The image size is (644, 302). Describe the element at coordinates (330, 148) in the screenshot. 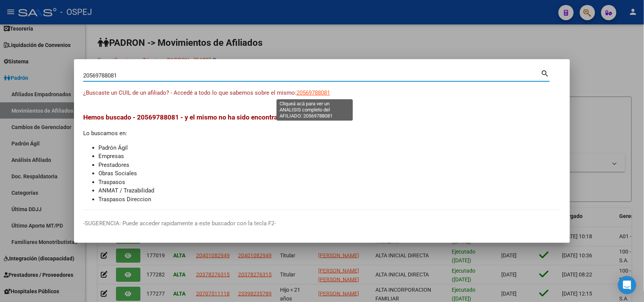

I see `li: Padrón Ágil` at that location.